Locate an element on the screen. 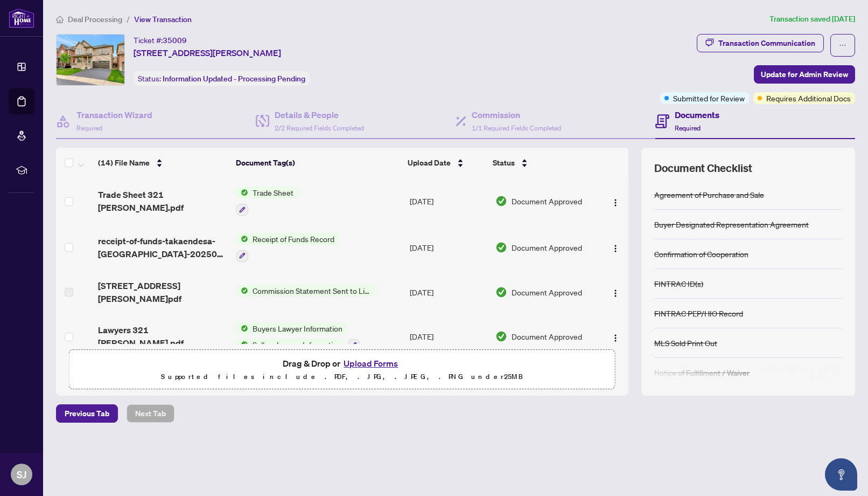 The image size is (868, 496). span: Document Checklist is located at coordinates (703, 168).